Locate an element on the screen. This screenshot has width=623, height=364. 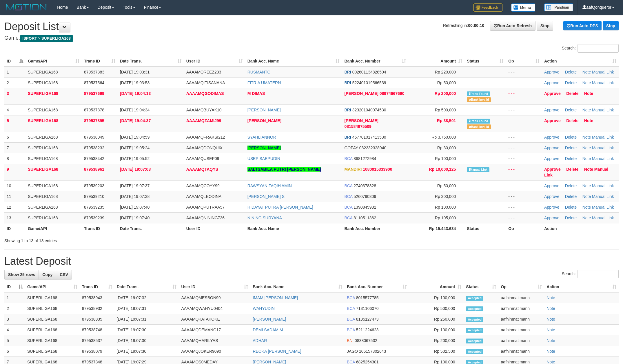
span: 879537699 is located at coordinates (94, 94).